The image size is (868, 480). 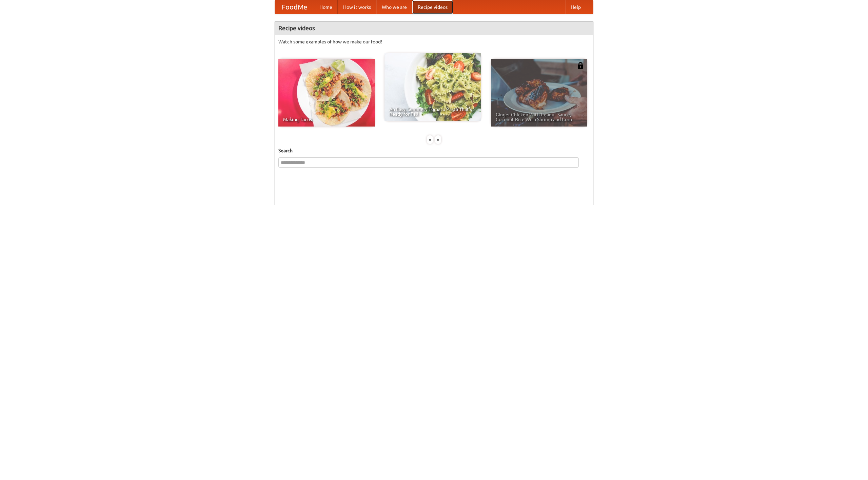 What do you see at coordinates (434, 28) in the screenshot?
I see `h4: Recipe videos` at bounding box center [434, 28].